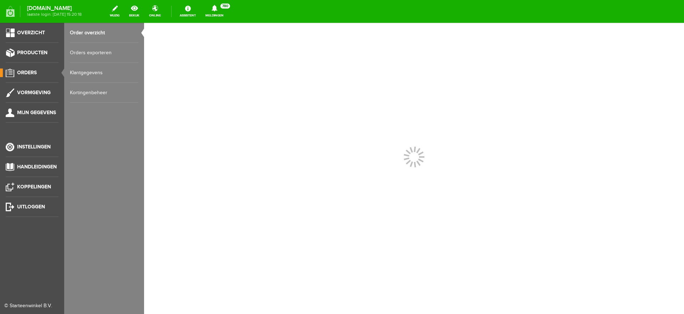  What do you see at coordinates (225, 6) in the screenshot?
I see `span: 780` at bounding box center [225, 6].